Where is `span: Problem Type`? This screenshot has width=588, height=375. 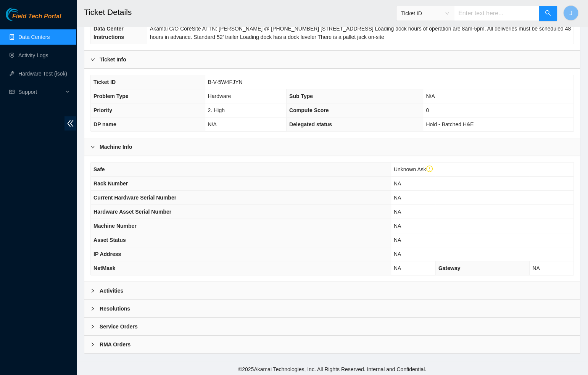
span: Problem Type is located at coordinates (111, 96).